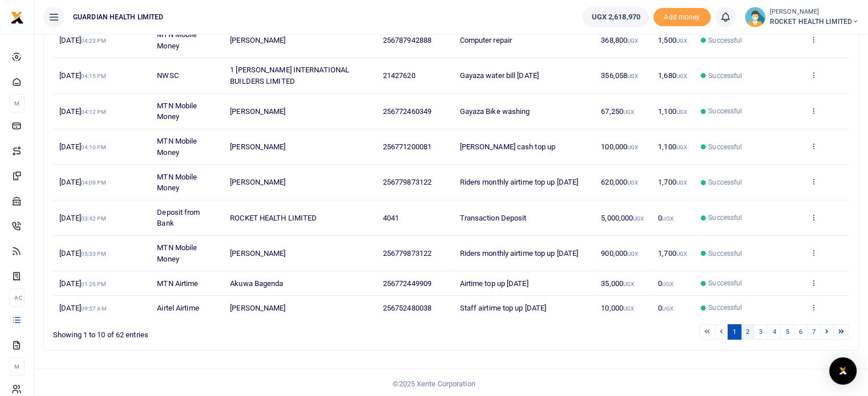 The image size is (868, 396). I want to click on span: 256772460349, so click(407, 111).